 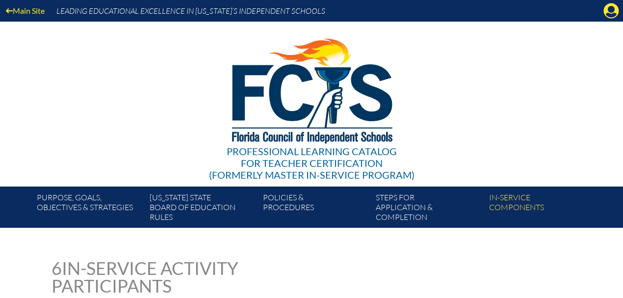 I want to click on a: Professional Learning Catalog for Teacher Certification(formerly Master In-service Program), so click(x=312, y=101).